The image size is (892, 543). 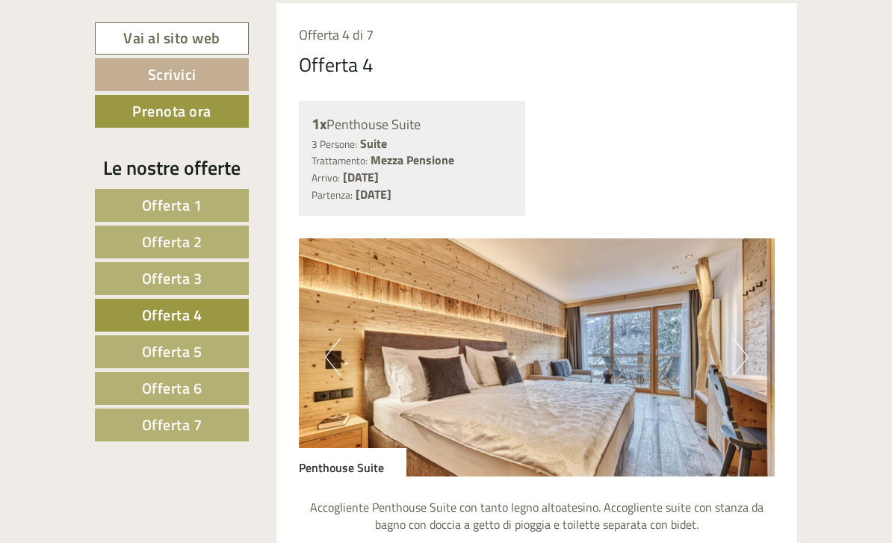 I want to click on a: Scrivici, so click(x=172, y=75).